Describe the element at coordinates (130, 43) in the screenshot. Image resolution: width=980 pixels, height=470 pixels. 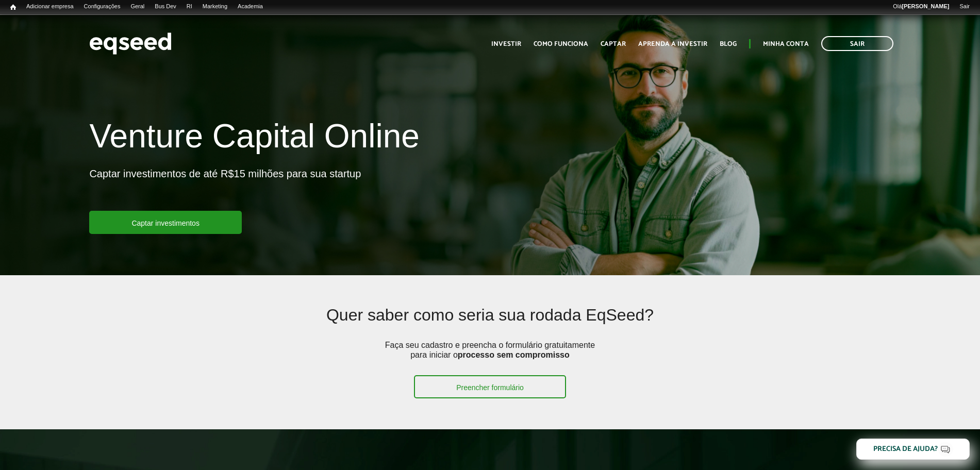
I see `img: EqSeed` at that location.